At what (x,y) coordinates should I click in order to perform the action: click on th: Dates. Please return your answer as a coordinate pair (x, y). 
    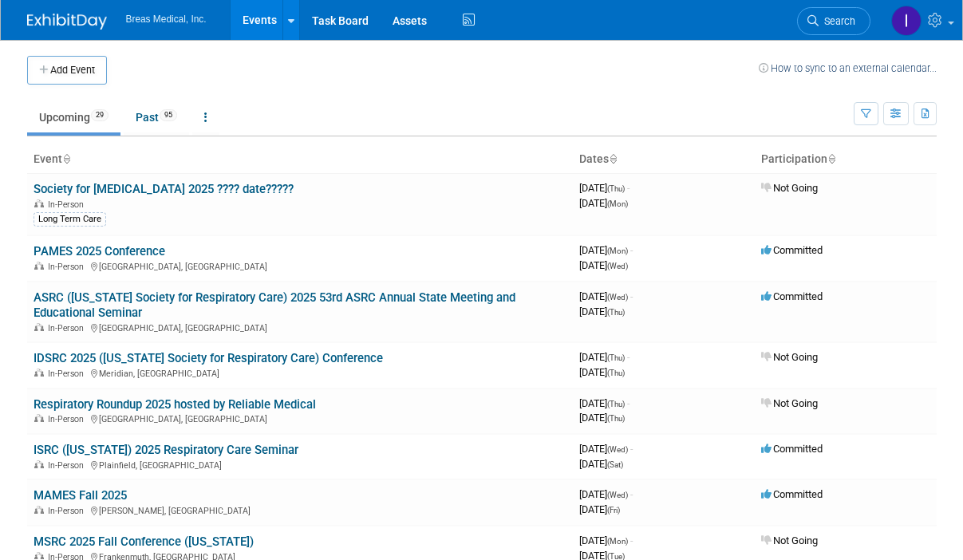
    Looking at the image, I should click on (664, 159).